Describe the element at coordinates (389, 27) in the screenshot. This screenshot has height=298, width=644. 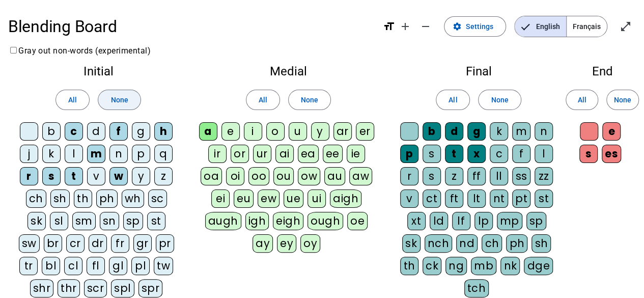
I see `mat-icon: format_size` at that location.